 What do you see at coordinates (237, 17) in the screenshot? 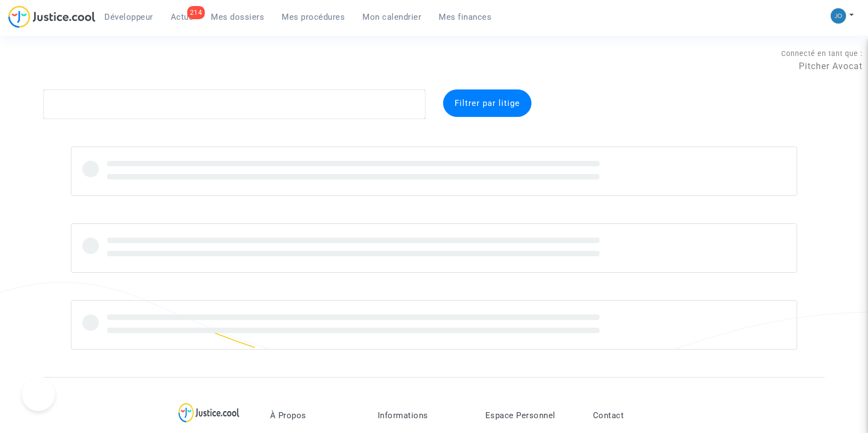
I see `a: Mes dossiers` at bounding box center [237, 17].